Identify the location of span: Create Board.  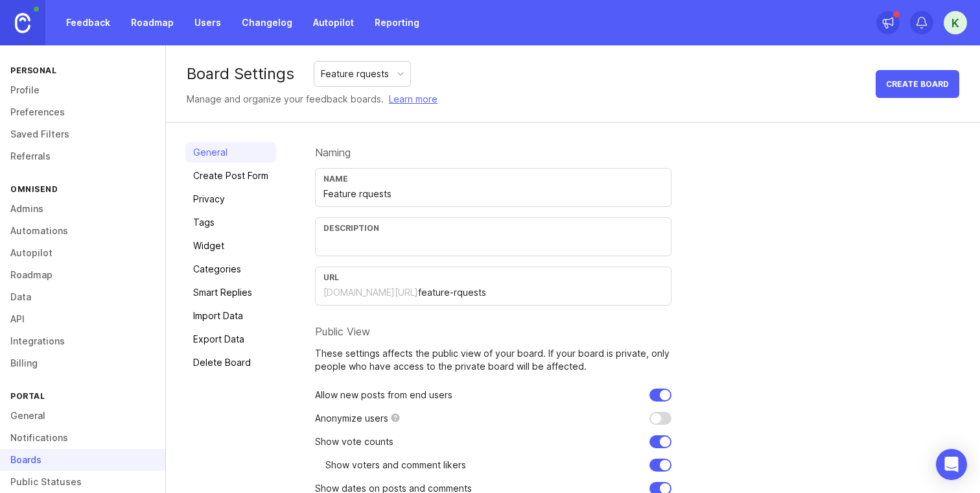
(917, 84).